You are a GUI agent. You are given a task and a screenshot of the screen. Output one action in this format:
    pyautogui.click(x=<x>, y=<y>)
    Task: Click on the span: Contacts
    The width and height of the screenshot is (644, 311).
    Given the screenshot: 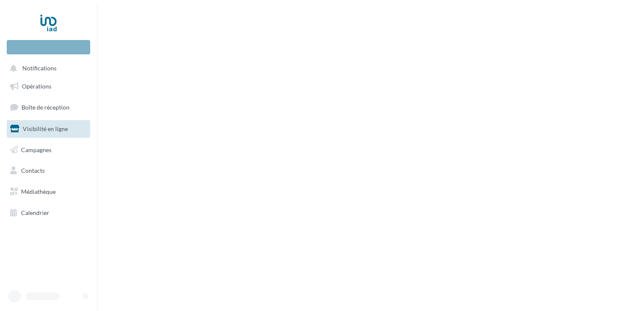 What is the action you would take?
    pyautogui.click(x=33, y=170)
    